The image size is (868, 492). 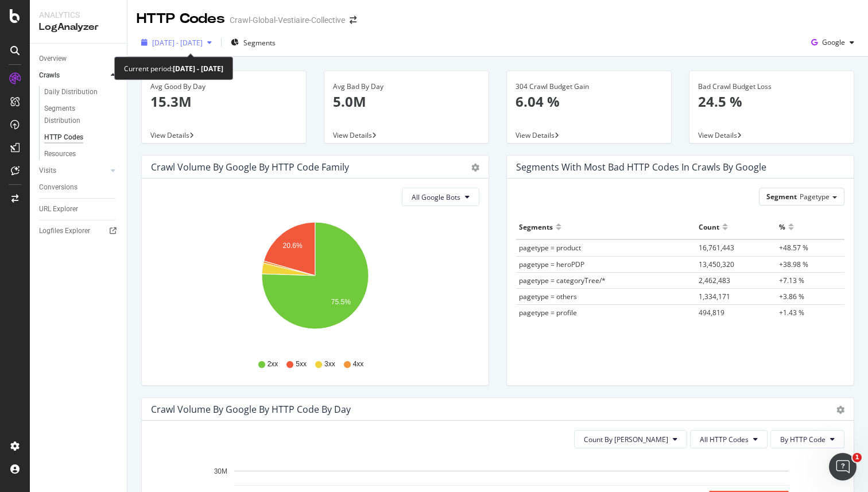 I want to click on span: pagetype = heroPDP, so click(x=552, y=264).